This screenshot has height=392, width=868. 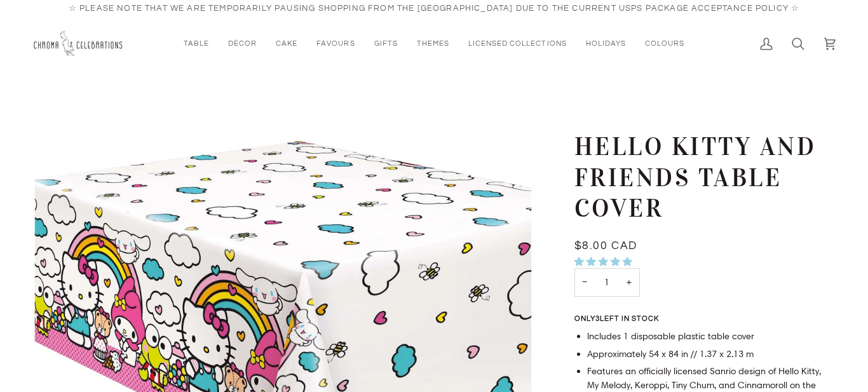 I want to click on div: Holidays, so click(x=606, y=44).